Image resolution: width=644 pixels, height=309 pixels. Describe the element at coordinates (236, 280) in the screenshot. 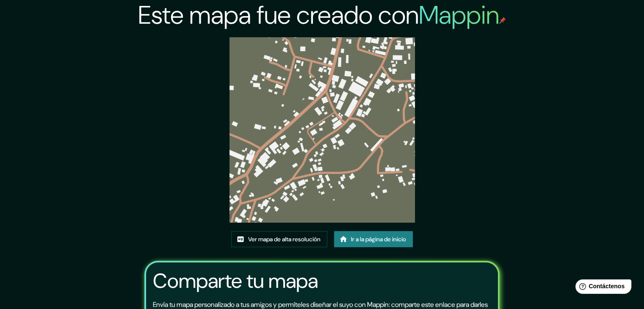

I see `font: Comparte tu mapa` at that location.